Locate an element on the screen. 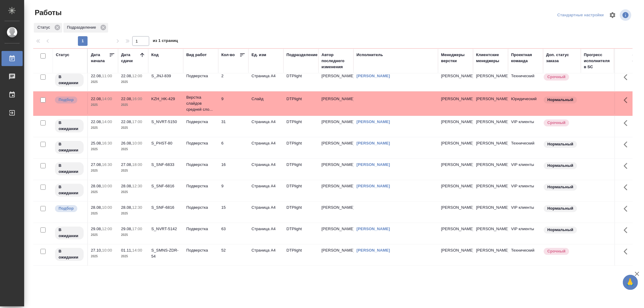  div: Дата сдачи is located at coordinates (130, 58).